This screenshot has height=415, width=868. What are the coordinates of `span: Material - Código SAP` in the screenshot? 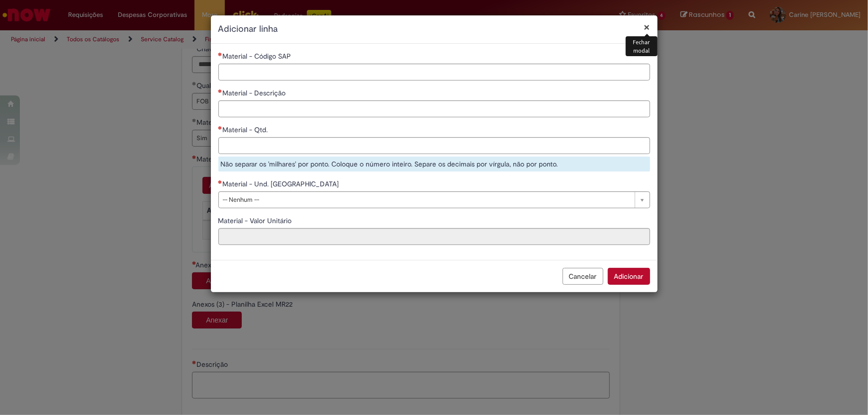 It's located at (258, 56).